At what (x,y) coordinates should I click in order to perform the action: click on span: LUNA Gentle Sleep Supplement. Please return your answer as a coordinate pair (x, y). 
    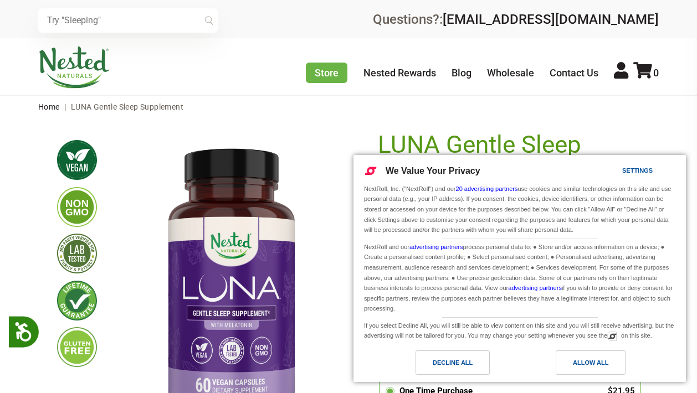
    Looking at the image, I should click on (127, 107).